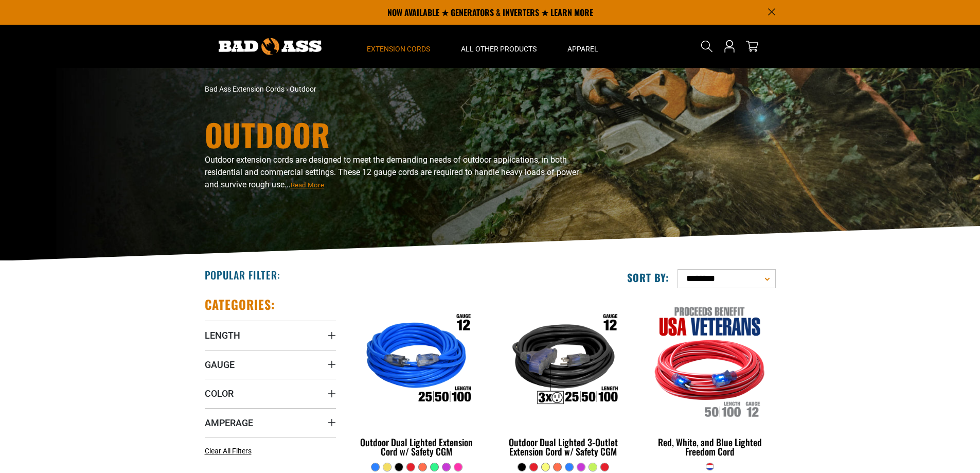  Describe the element at coordinates (270, 335) in the screenshot. I see `summary: Length` at that location.